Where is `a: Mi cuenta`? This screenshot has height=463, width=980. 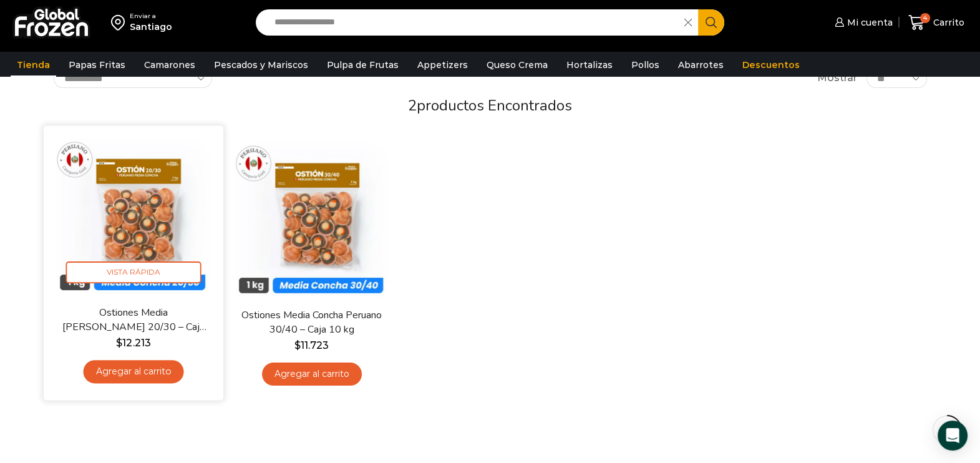 a: Mi cuenta is located at coordinates (863, 22).